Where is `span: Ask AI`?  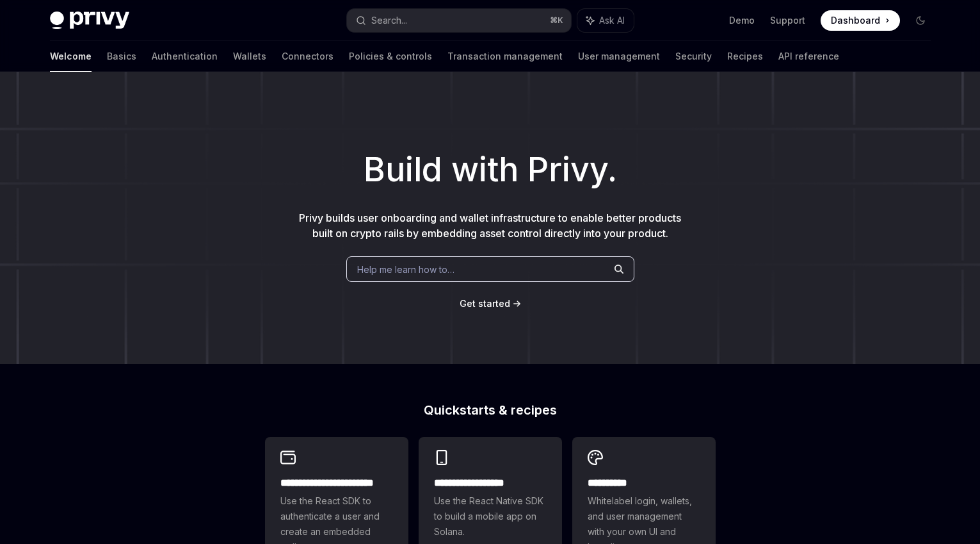 span: Ask AI is located at coordinates (612, 20).